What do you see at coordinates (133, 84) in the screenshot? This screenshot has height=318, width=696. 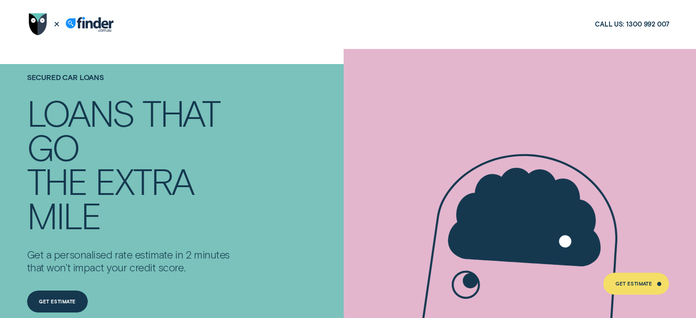 I see `h1: Secured Car Loans` at bounding box center [133, 84].